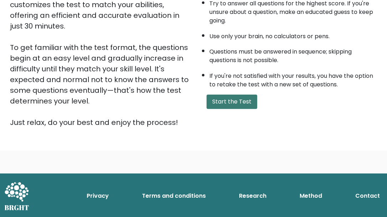 The height and width of the screenshot is (217, 387). I want to click on li: If you're not satisfied with your results, you have the option to retake the test with a new set ..., so click(293, 79).